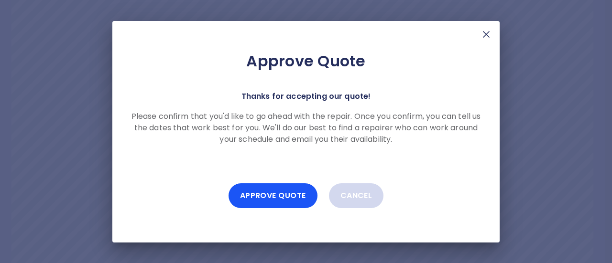  I want to click on img: X Mark, so click(486, 34).